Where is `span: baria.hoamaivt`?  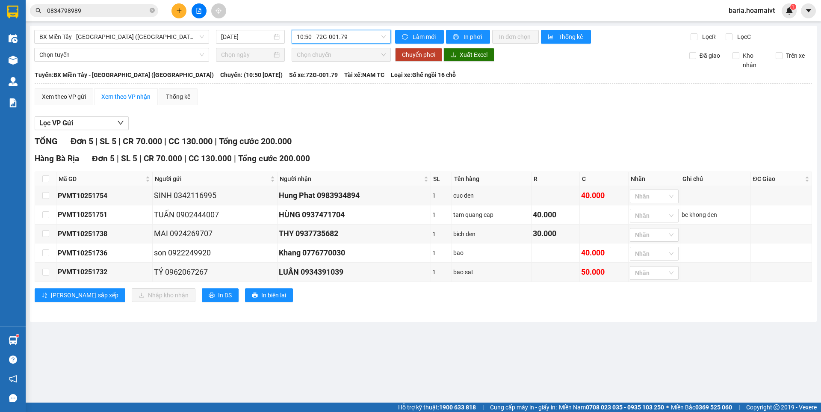
span: baria.hoamaivt is located at coordinates (752, 10).